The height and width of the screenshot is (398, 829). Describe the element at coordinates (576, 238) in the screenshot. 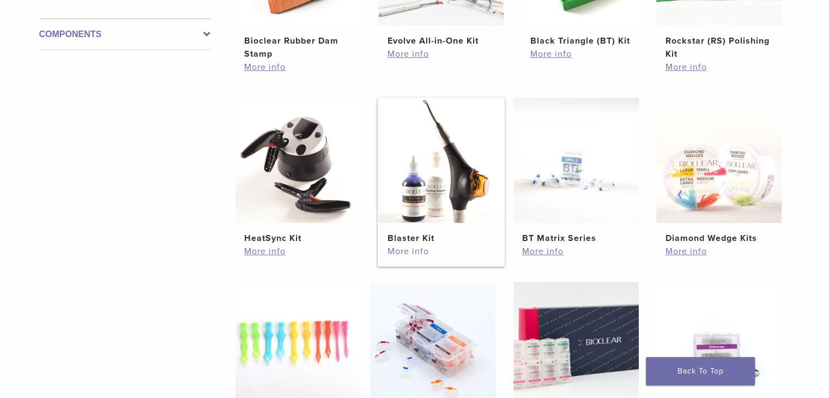

I see `h2: BT Matrix Series` at that location.